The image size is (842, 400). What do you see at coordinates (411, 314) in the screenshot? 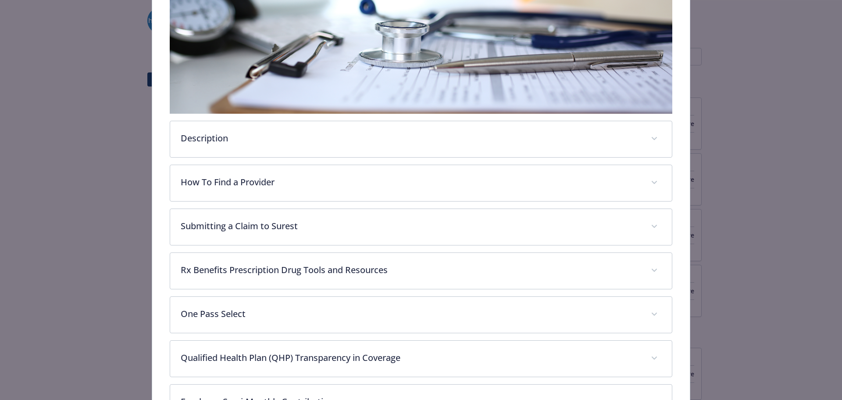
I see `p: One Pass Select` at bounding box center [411, 314].